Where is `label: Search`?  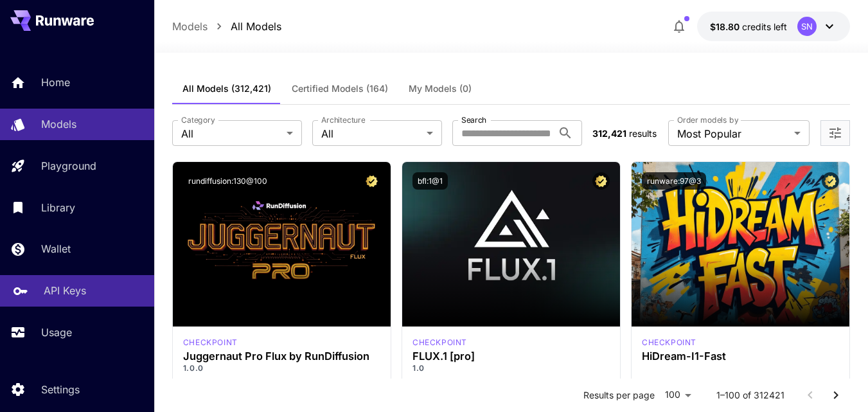
label: Search is located at coordinates (473, 120).